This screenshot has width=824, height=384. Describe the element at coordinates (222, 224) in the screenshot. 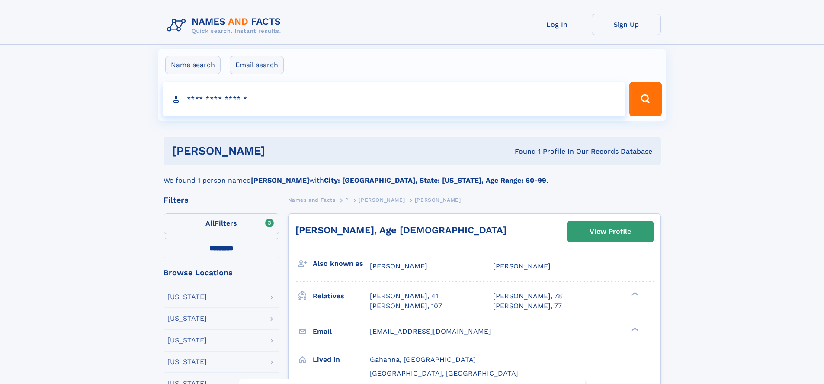

I see `label: Filters` at that location.